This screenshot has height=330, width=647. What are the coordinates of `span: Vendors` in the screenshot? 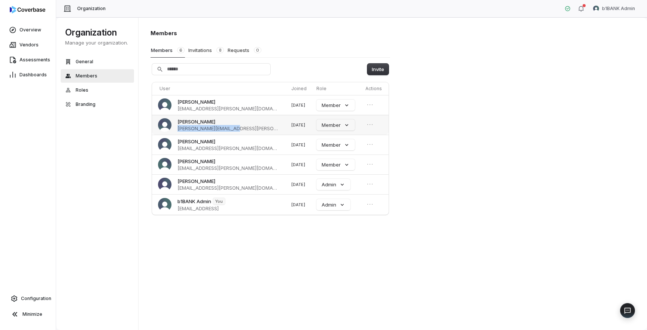 It's located at (29, 45).